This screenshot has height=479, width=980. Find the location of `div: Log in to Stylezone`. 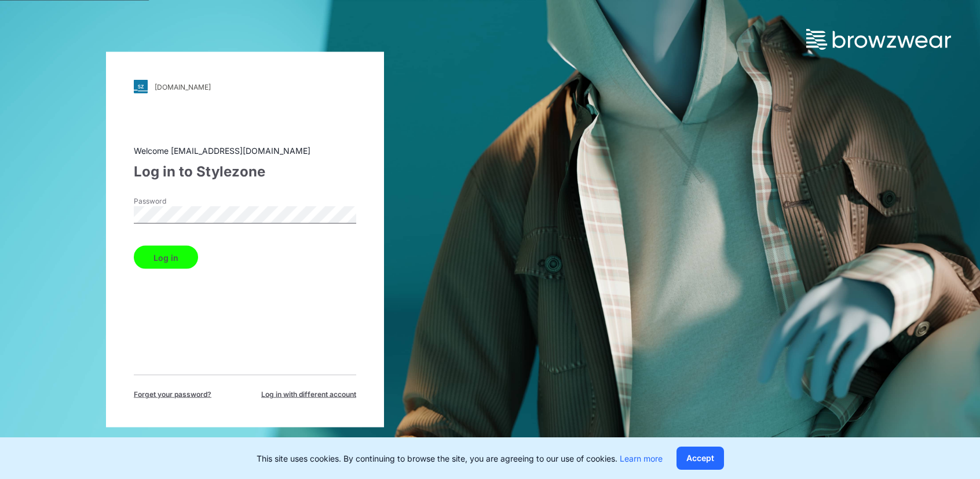

div: Log in to Stylezone is located at coordinates (245, 172).